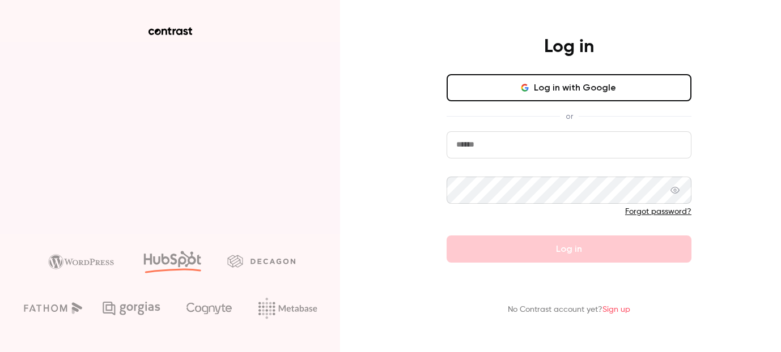 The image size is (781, 352). What do you see at coordinates (569, 116) in the screenshot?
I see `span: or` at bounding box center [569, 116].